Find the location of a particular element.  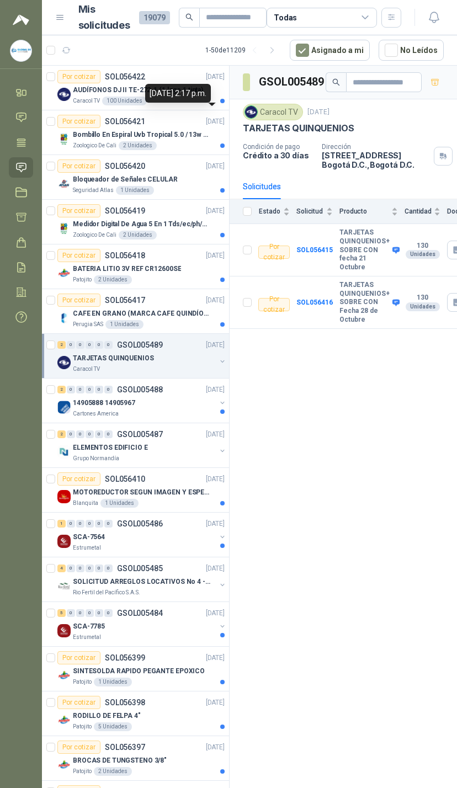

p: Condición de pago is located at coordinates (278, 147).